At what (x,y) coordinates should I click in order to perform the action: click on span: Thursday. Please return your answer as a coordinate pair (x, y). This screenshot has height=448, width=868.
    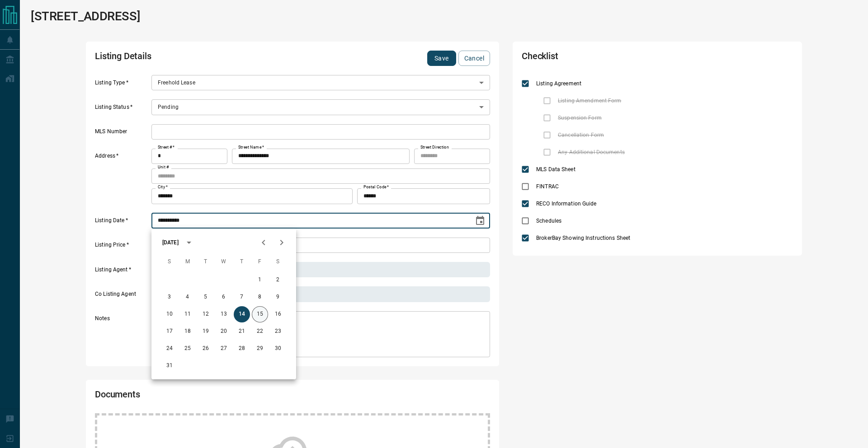
    Looking at the image, I should click on (242, 262).